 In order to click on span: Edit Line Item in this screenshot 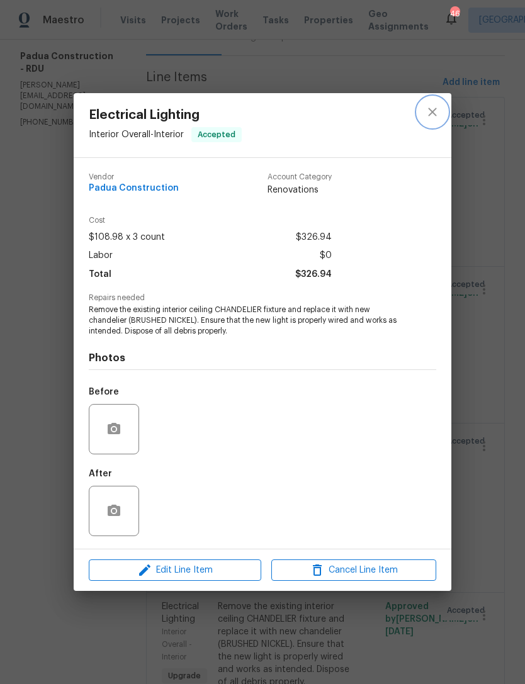, I will do `click(175, 570)`.